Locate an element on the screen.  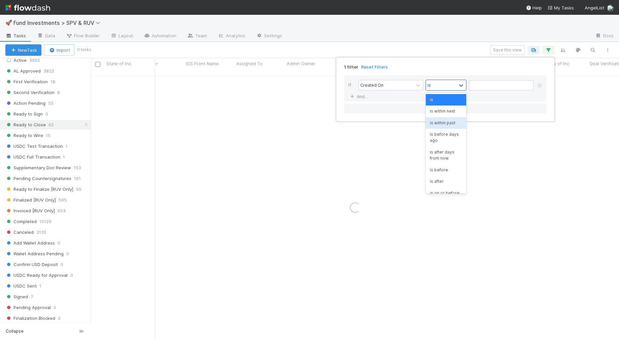
div: is before days ago is located at coordinates (446, 138).